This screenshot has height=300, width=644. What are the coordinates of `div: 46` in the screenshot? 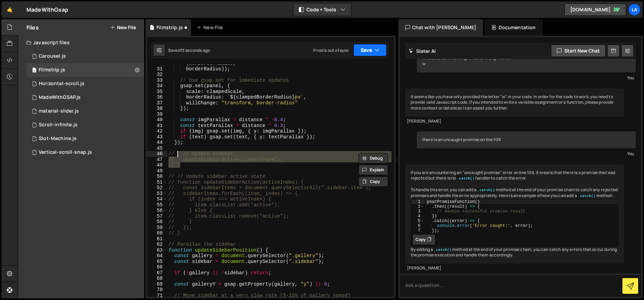 It's located at (157, 154).